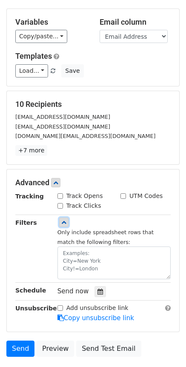 This screenshot has width=186, height=367. I want to click on label: Track Clicks, so click(84, 205).